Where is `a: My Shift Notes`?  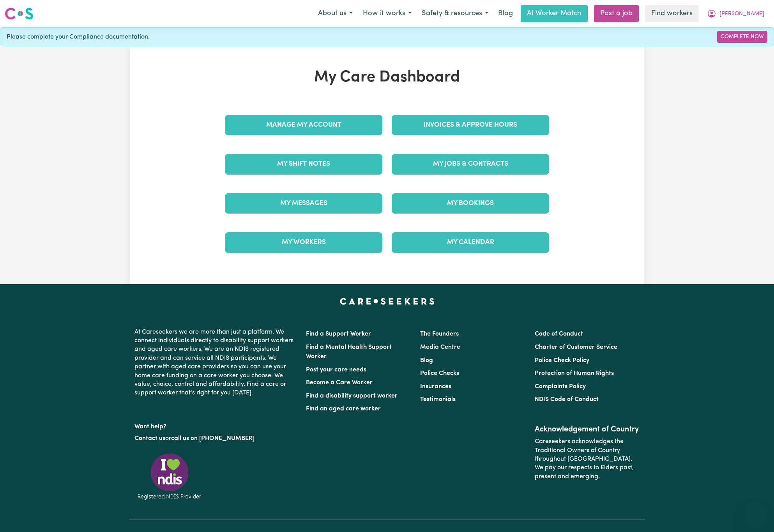
a: My Shift Notes is located at coordinates (304, 164).